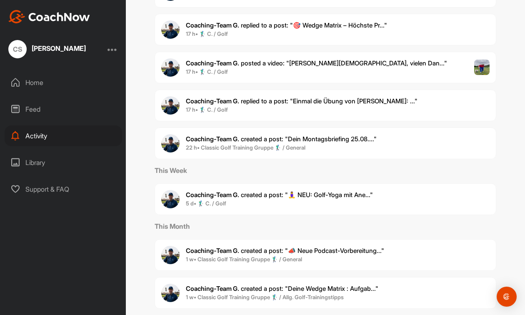  I want to click on b: 22 h • Classic Golf Training Gruppe 🏌️‍♂️ / General, so click(245, 148).